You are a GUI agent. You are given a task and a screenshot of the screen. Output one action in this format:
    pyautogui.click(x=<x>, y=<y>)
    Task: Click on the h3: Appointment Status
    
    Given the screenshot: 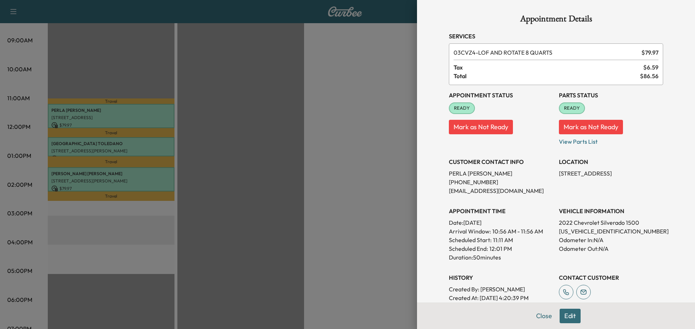 What is the action you would take?
    pyautogui.click(x=501, y=95)
    